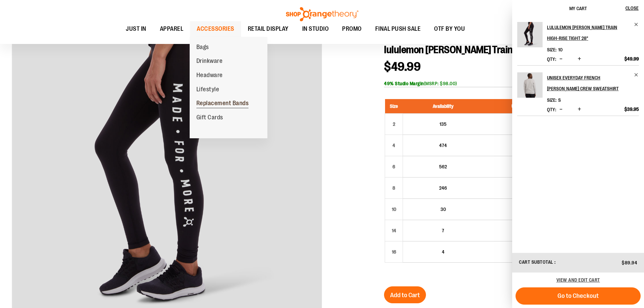  What do you see at coordinates (394, 146) in the screenshot?
I see `div: 4` at bounding box center [394, 146].